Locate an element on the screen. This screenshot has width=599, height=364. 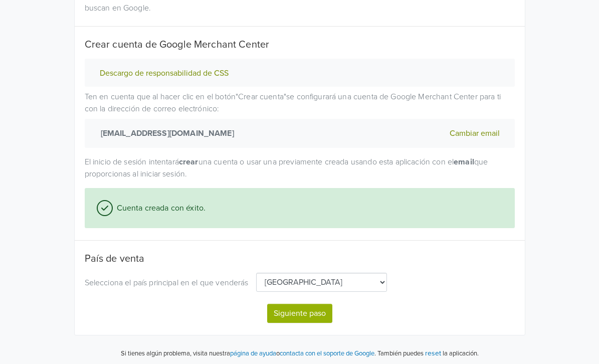
a: contacta con el soporte de Google is located at coordinates (327, 353).